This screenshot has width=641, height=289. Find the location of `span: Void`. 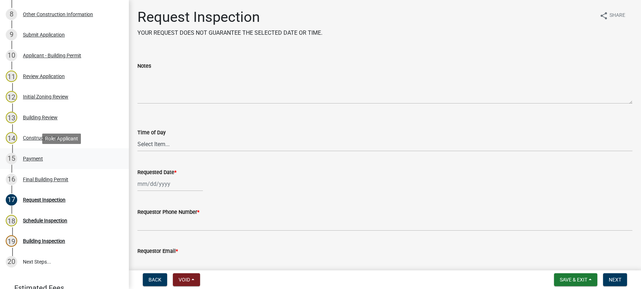

span: Void is located at coordinates (184, 279).